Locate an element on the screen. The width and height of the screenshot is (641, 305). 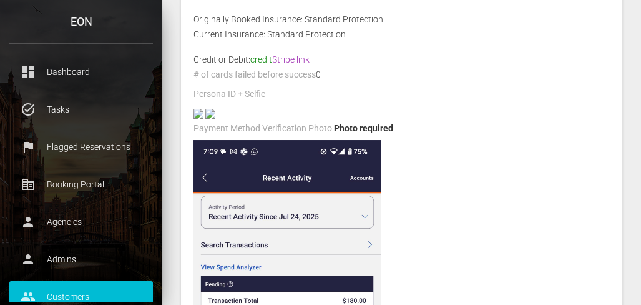
img: cd39cf-legacy-shared-us-central1%2Fselfiefile%2Fimage%2F941335661%2Fshrine_processed%2F2258700769... is located at coordinates (210, 114).